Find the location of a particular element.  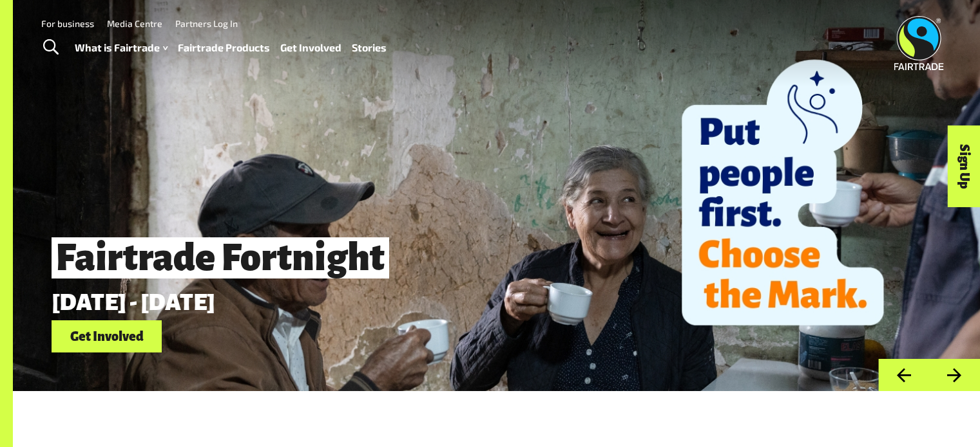

a: What is Fairtrade is located at coordinates (121, 47).